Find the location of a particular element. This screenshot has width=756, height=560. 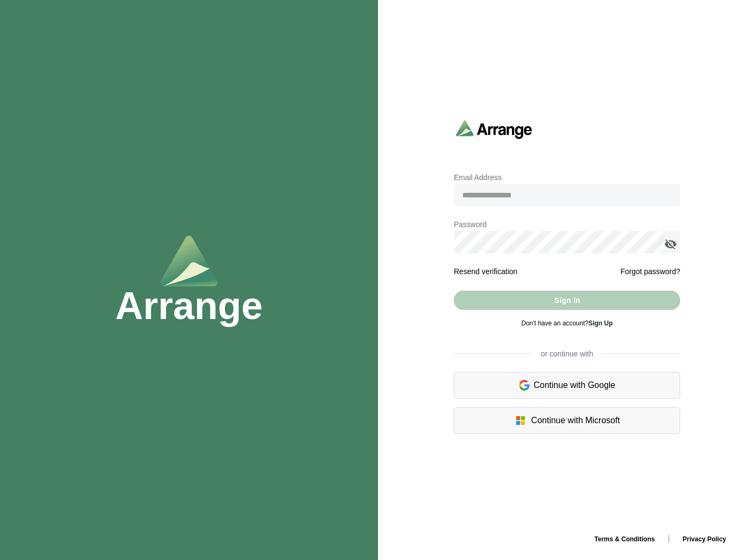

div: Continue with Microsoft is located at coordinates (567, 420).